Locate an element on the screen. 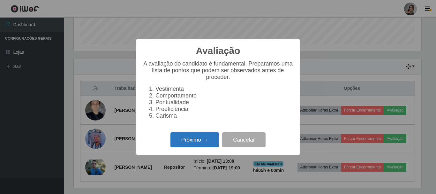 The width and height of the screenshot is (436, 194). li: Vestimenta is located at coordinates (224, 89).